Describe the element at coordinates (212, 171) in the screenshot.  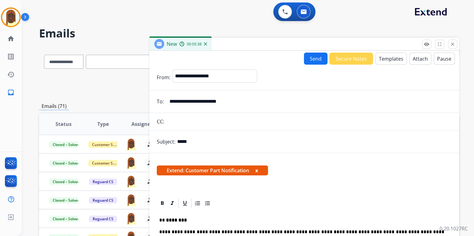
I see `span: Extend: Customer Part Notification` at that location.